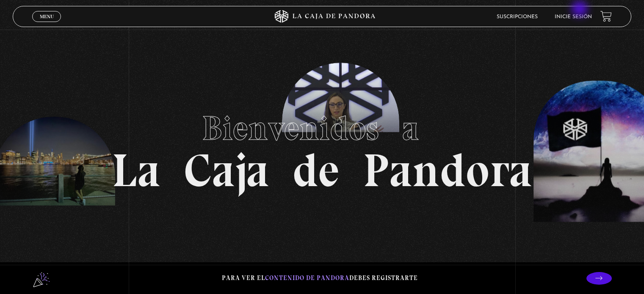  I want to click on a: Suscripciones, so click(517, 17).